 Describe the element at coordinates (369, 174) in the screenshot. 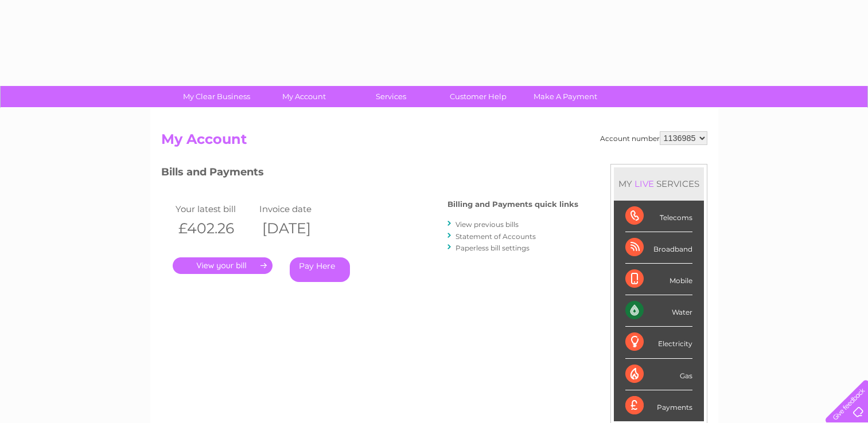

I see `h3: Bills and Payments` at that location.